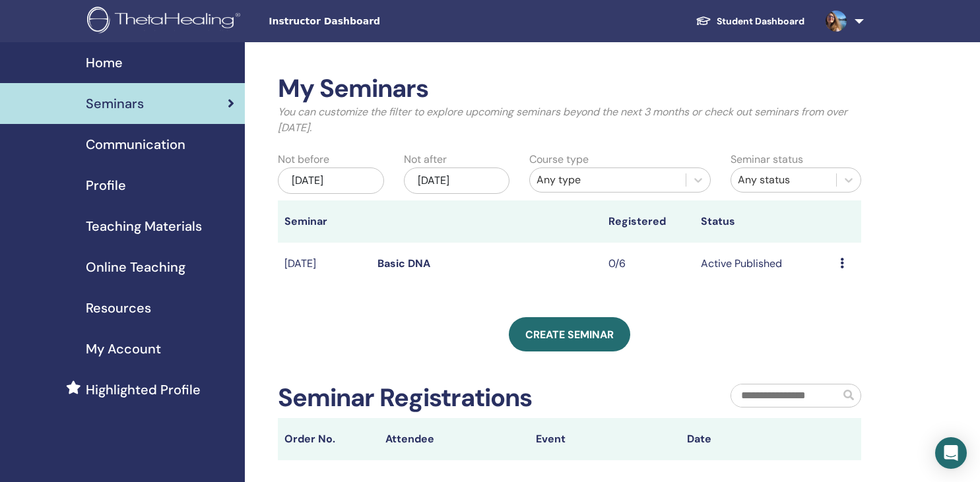 This screenshot has height=482, width=980. I want to click on a: Create seminar, so click(569, 334).